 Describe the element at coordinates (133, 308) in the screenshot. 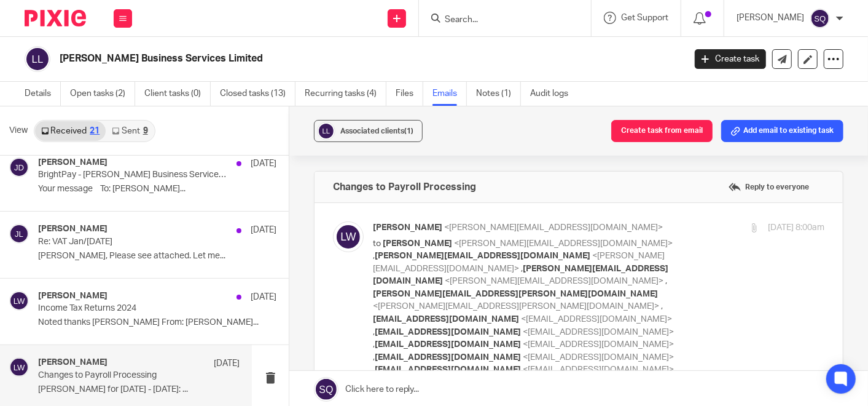

I see `p: Income Tax Returns 2024` at that location.